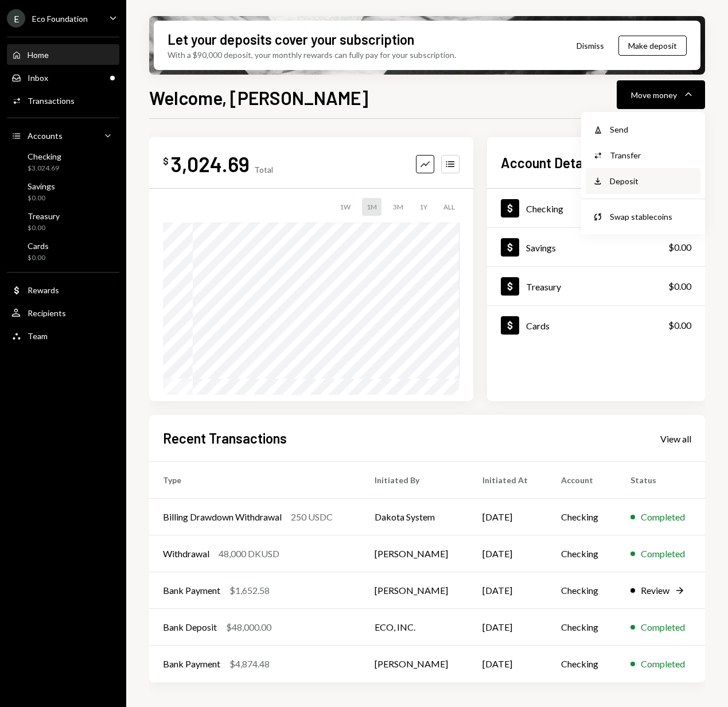  What do you see at coordinates (415, 481) in the screenshot?
I see `th: Initiated By` at bounding box center [415, 481].